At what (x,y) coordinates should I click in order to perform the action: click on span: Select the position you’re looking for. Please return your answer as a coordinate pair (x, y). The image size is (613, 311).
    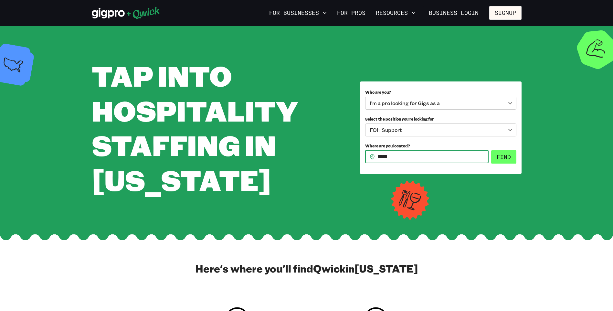
    Looking at the image, I should click on (399, 119).